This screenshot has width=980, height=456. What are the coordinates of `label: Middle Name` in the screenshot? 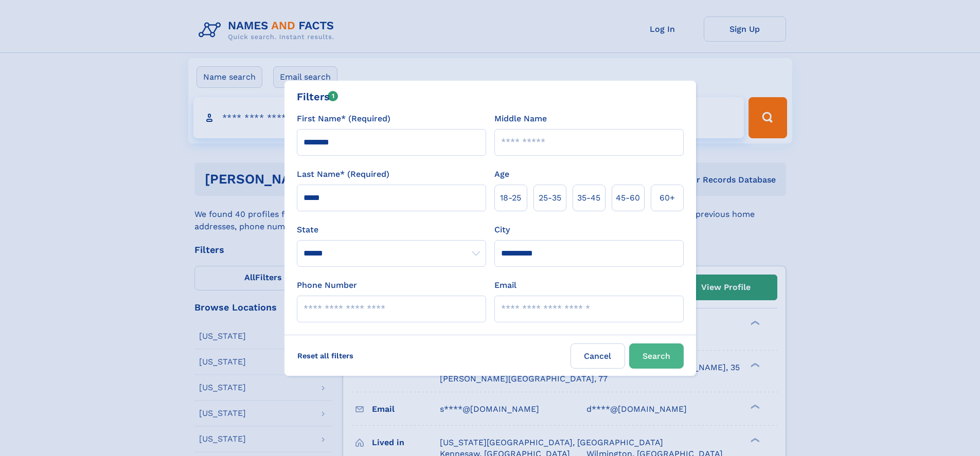 It's located at (520, 119).